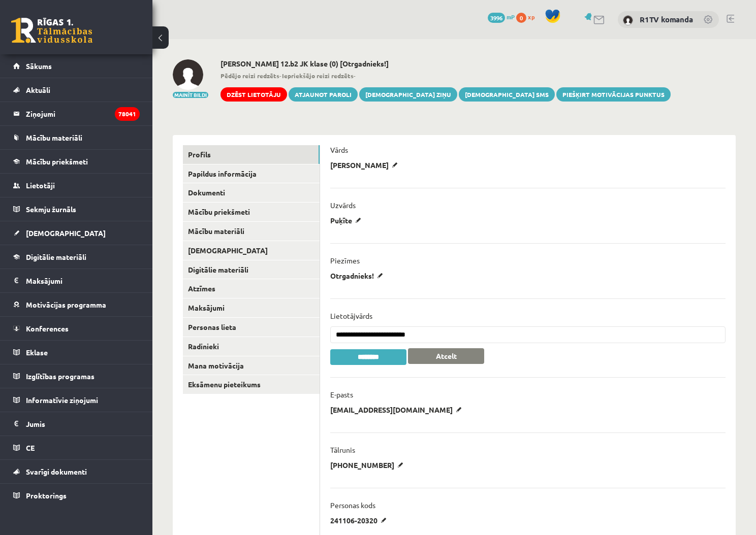 This screenshot has width=756, height=535. What do you see at coordinates (57, 161) in the screenshot?
I see `span: Mācību priekšmeti` at bounding box center [57, 161].